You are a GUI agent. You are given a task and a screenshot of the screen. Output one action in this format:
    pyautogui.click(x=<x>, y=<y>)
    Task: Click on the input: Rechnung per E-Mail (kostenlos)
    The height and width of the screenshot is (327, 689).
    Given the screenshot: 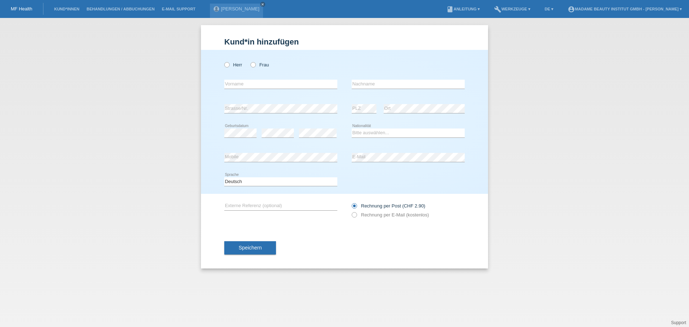 What is the action you would take?
    pyautogui.click(x=354, y=216)
    